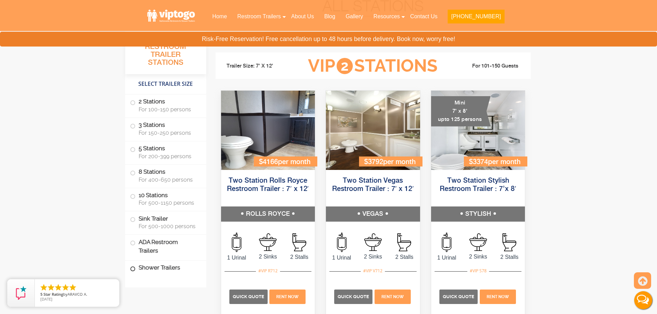  What do you see at coordinates (168, 226) in the screenshot?
I see `span: For 500-1000 persons` at bounding box center [168, 226].